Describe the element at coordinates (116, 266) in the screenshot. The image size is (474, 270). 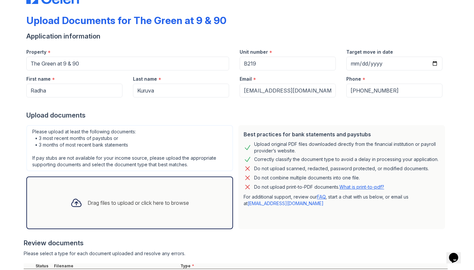
I see `div: Filename` at that location.